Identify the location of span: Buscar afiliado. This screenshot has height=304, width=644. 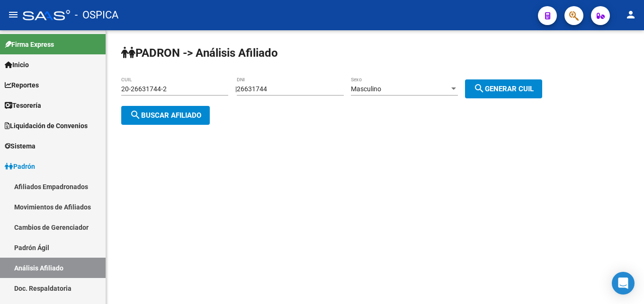
(165, 116).